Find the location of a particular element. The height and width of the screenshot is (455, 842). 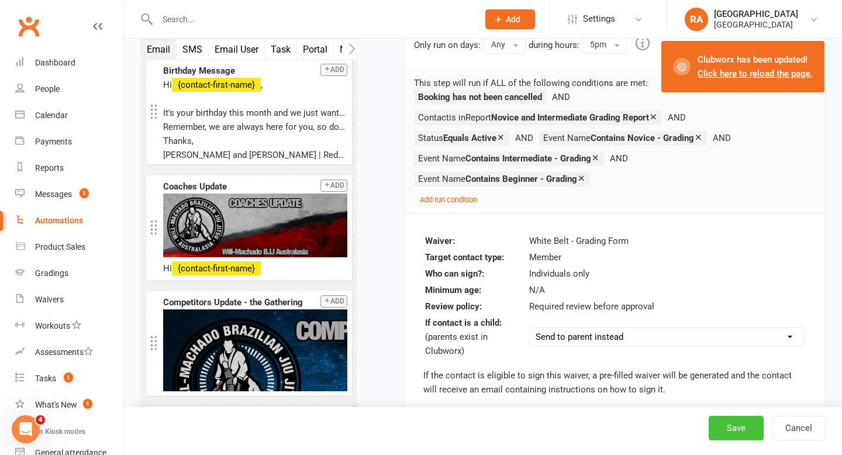

span: is in is located at coordinates (457, 117).